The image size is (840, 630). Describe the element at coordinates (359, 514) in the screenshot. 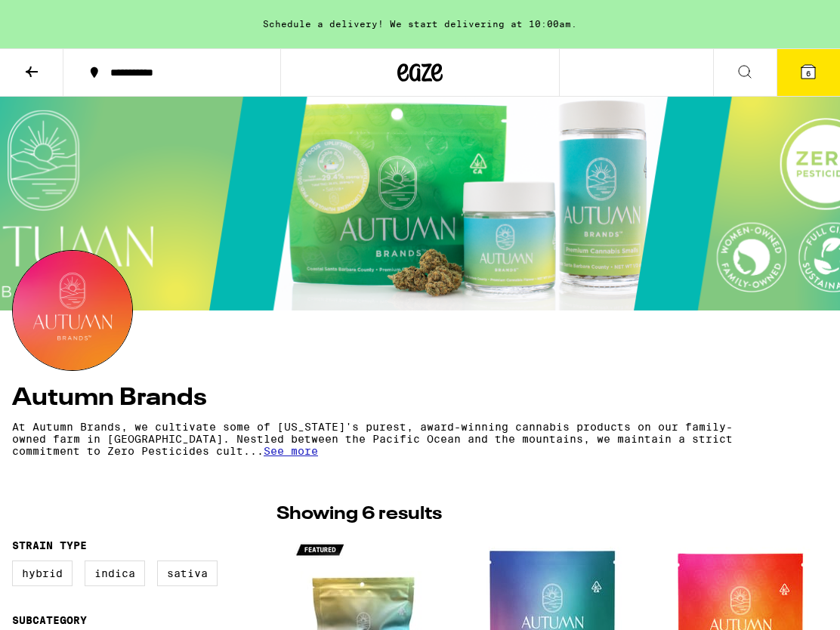

I see `p: Showing 6 results` at that location.